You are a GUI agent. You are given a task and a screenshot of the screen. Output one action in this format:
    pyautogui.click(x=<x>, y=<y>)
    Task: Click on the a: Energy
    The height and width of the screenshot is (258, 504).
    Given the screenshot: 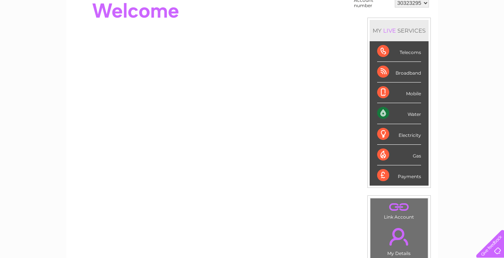 What is the action you would take?
    pyautogui.click(x=399, y=35)
    